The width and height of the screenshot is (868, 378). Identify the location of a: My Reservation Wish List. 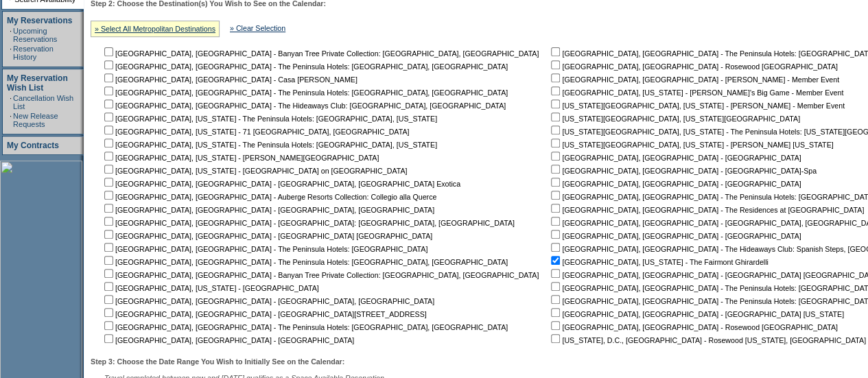
(37, 83).